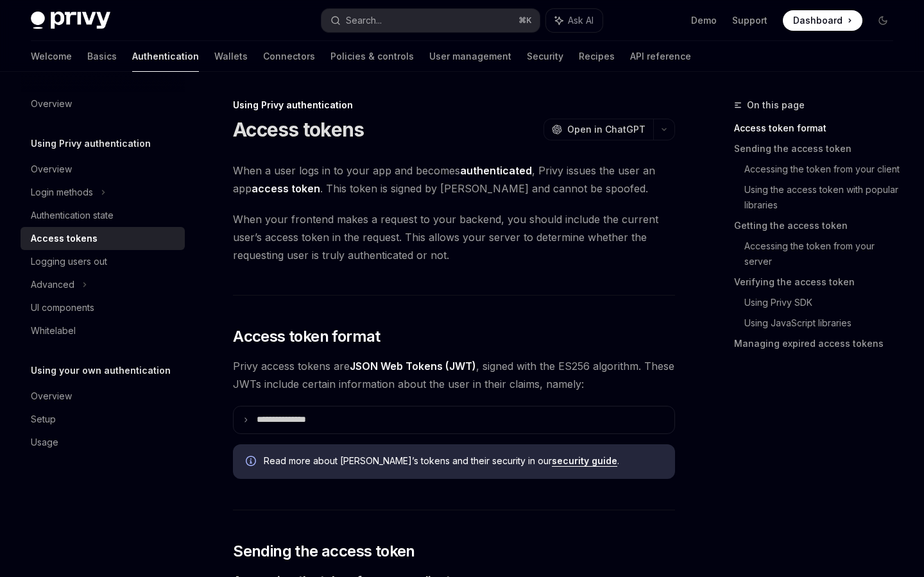 This screenshot has width=924, height=577. Describe the element at coordinates (103, 262) in the screenshot. I see `a: Logging users out` at that location.